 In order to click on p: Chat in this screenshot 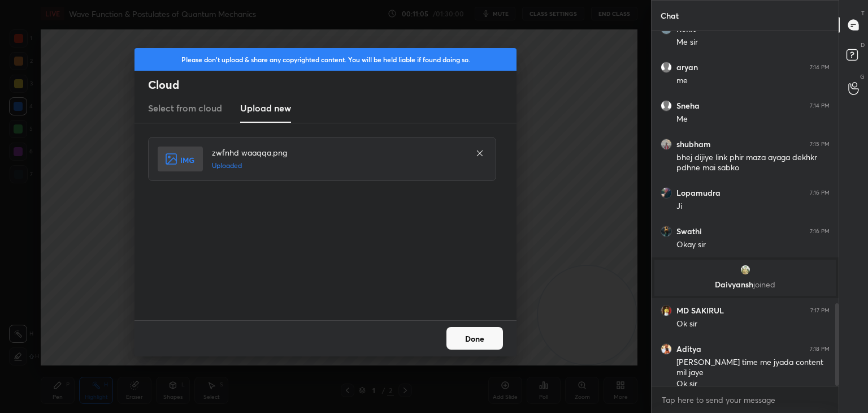, I will do `click(670, 15)`.